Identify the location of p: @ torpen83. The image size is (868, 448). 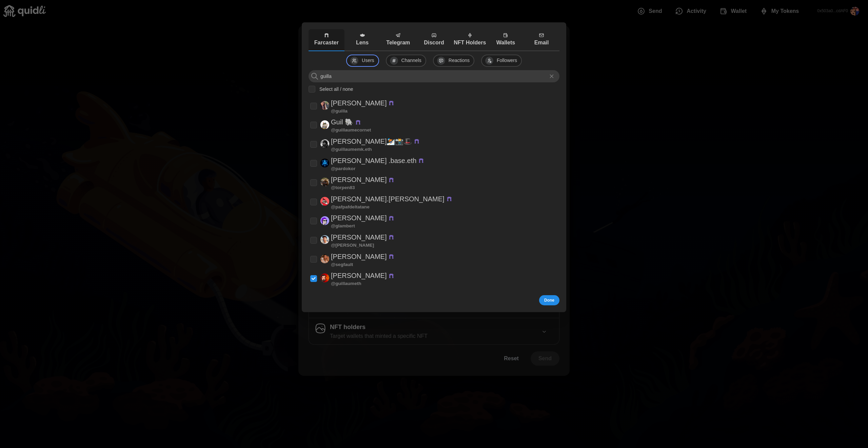
(342, 188).